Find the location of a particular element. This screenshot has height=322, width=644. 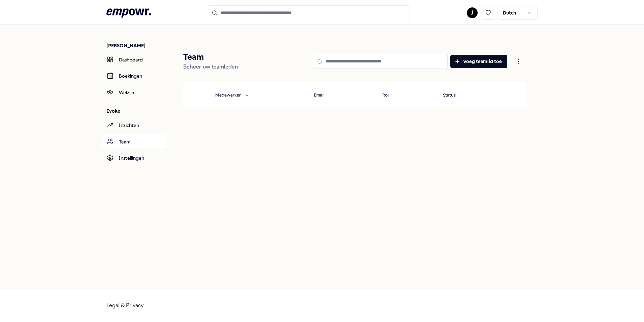

button: Status is located at coordinates (454, 96).